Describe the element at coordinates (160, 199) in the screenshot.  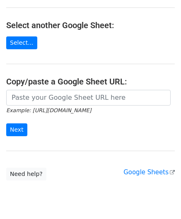
I see `div: Chat Widget` at that location.